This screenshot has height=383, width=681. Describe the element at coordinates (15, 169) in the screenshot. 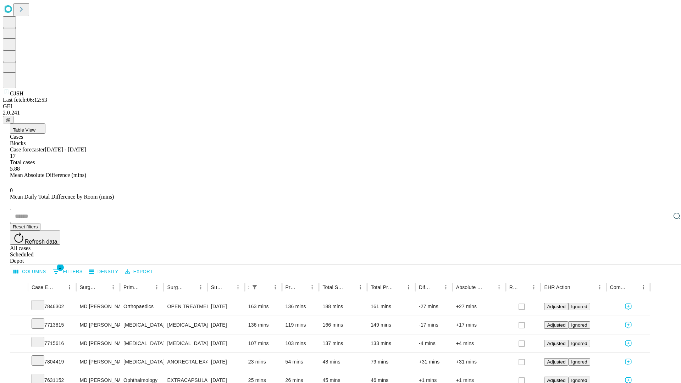

I see `span: 5.88` at that location.